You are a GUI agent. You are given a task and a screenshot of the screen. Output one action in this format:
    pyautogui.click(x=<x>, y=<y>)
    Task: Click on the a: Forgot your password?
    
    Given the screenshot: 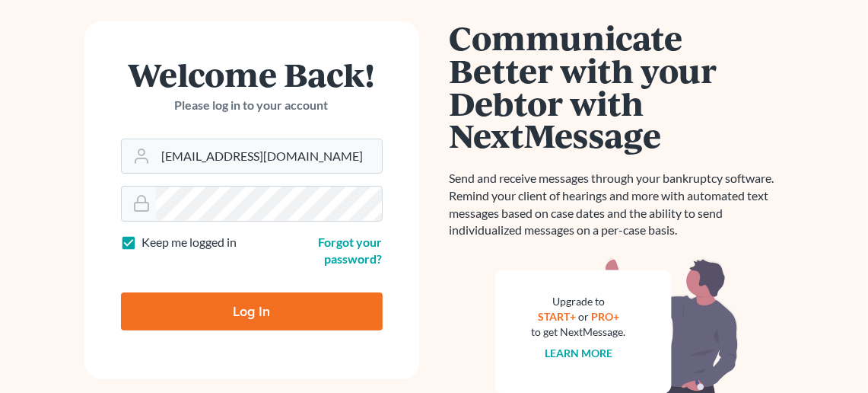 What is the action you would take?
    pyautogui.click(x=351, y=250)
    